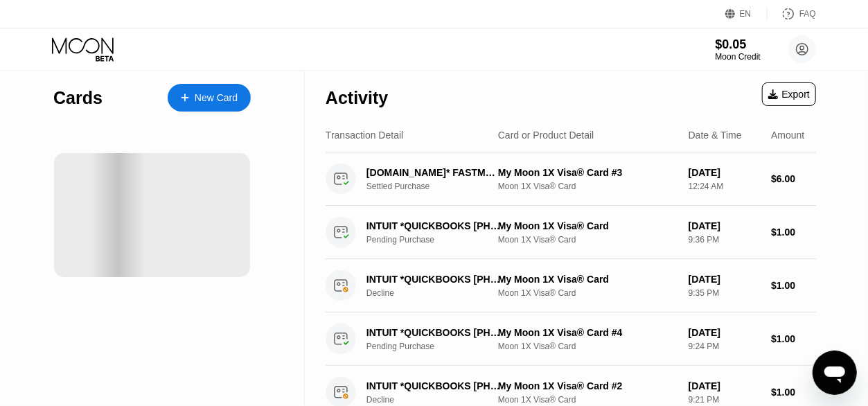 This screenshot has height=406, width=868. What do you see at coordinates (78, 98) in the screenshot?
I see `div: Cards` at bounding box center [78, 98].